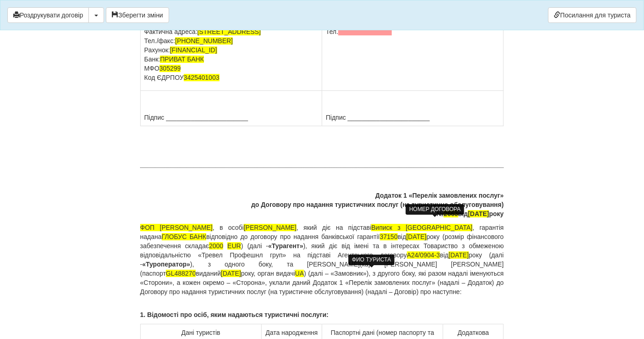  What do you see at coordinates (322, 315) in the screenshot?
I see `p: 1. Відомості про осіб, яким надаються туристичні послуги:` at bounding box center [322, 315].